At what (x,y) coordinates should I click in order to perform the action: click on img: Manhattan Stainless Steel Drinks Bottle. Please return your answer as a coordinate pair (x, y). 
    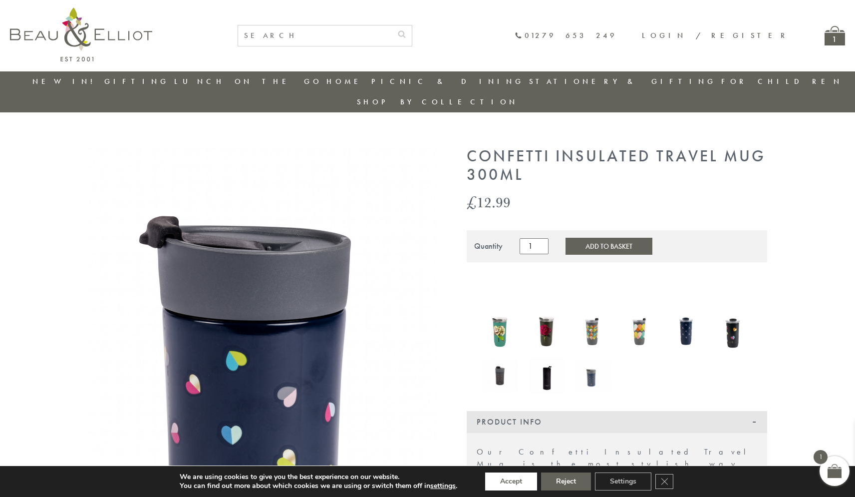
    Looking at the image, I should click on (546, 375).